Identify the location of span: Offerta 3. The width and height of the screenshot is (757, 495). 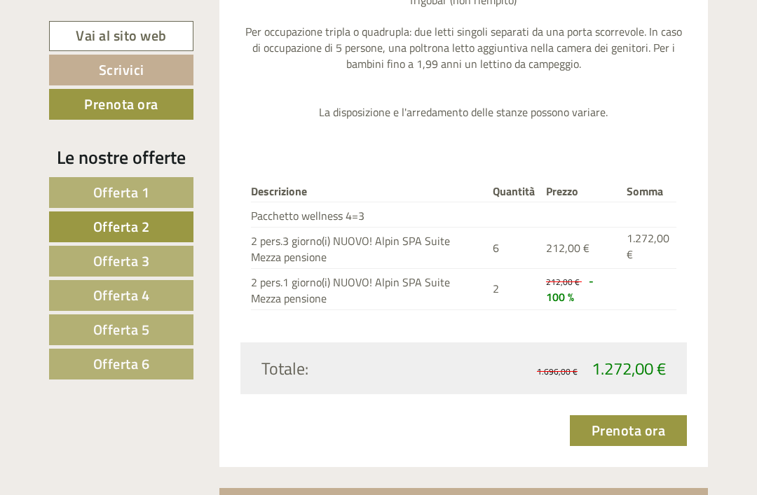
(121, 261).